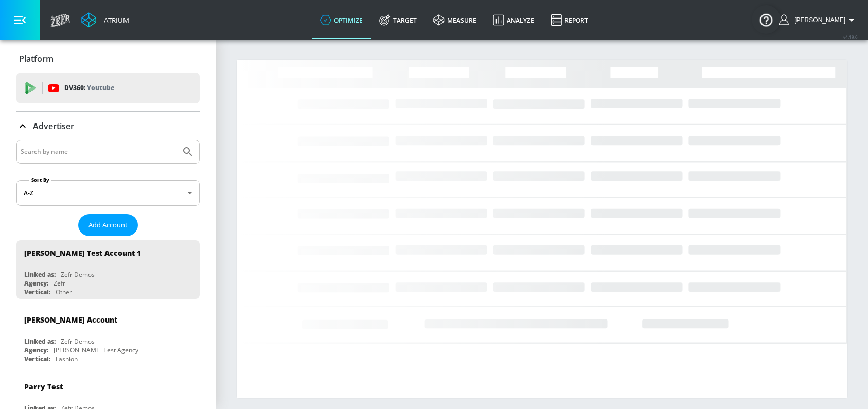 The height and width of the screenshot is (409, 868). What do you see at coordinates (569, 20) in the screenshot?
I see `a: Report` at bounding box center [569, 20].